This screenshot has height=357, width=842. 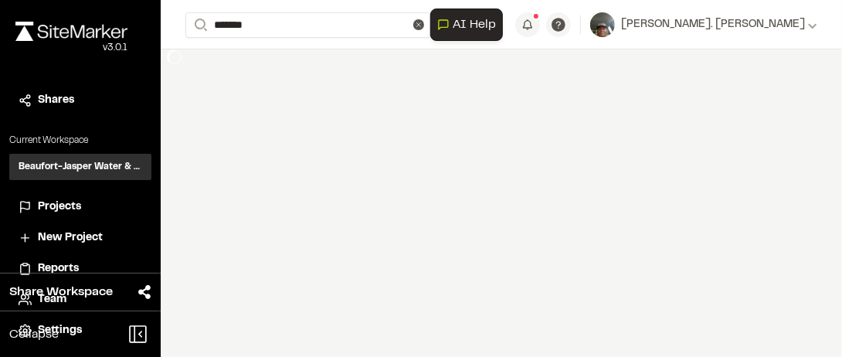 What do you see at coordinates (80, 238) in the screenshot?
I see `a: New Project` at bounding box center [80, 238].